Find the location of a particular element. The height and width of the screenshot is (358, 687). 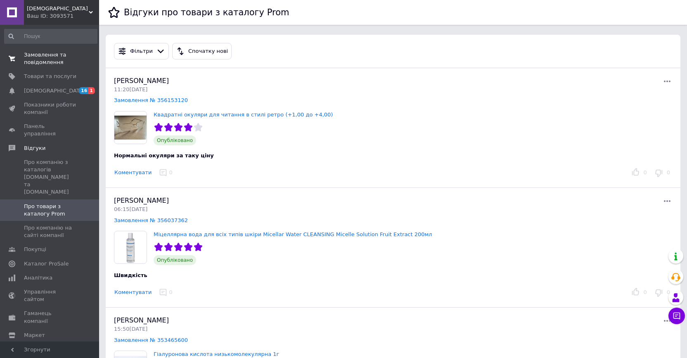

span: Маркет is located at coordinates (34, 335).